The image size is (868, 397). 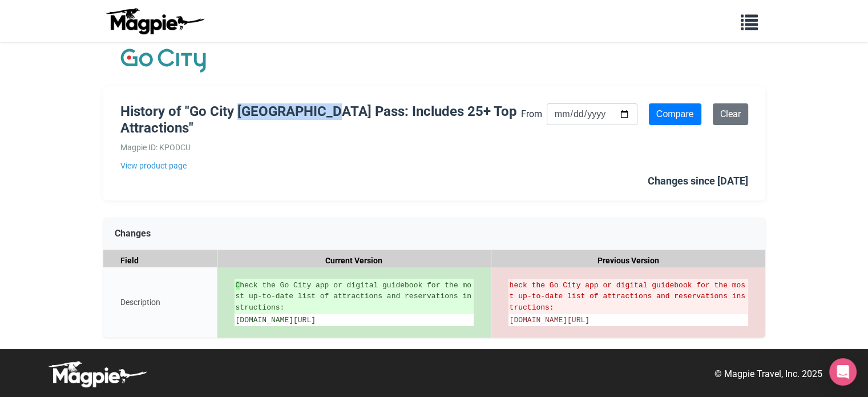 I want to click on label: From, so click(x=531, y=114).